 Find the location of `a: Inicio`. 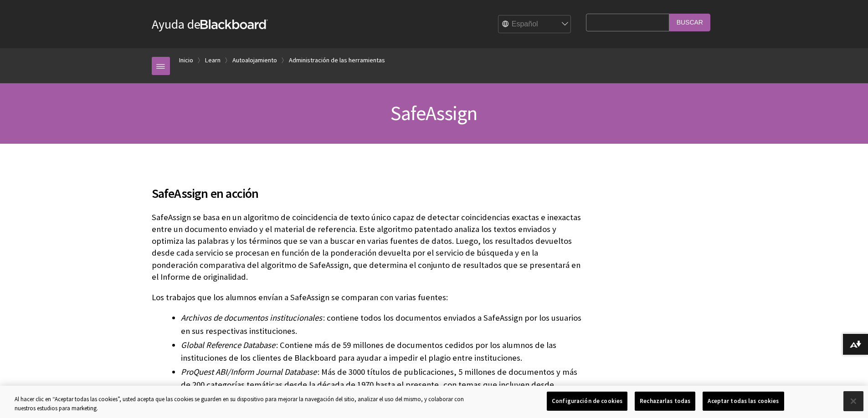

a: Inicio is located at coordinates (186, 60).